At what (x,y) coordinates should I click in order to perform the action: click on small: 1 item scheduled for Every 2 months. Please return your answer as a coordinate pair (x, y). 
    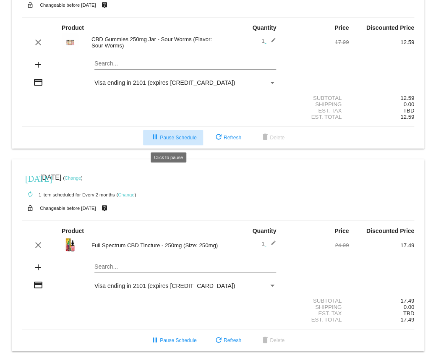
    Looking at the image, I should click on (68, 195).